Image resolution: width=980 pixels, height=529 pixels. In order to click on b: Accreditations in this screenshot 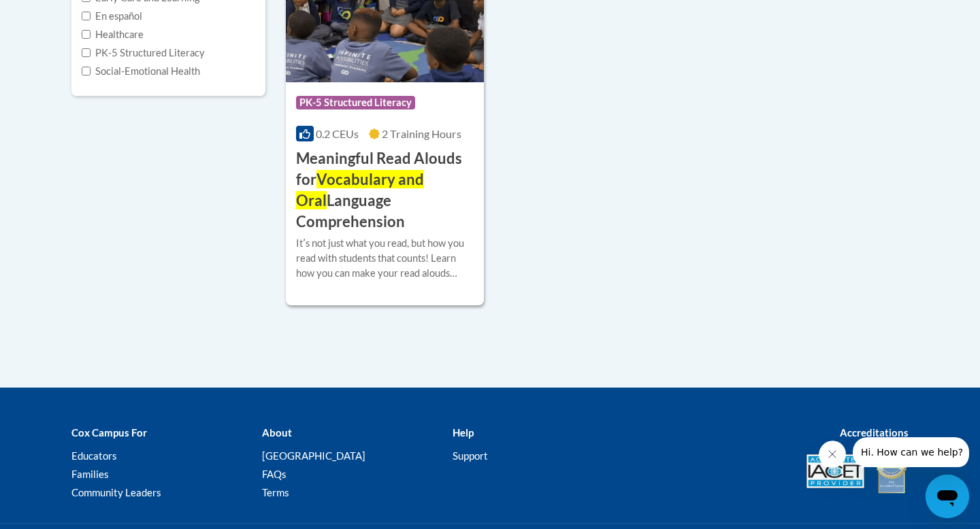, I will do `click(874, 433)`.